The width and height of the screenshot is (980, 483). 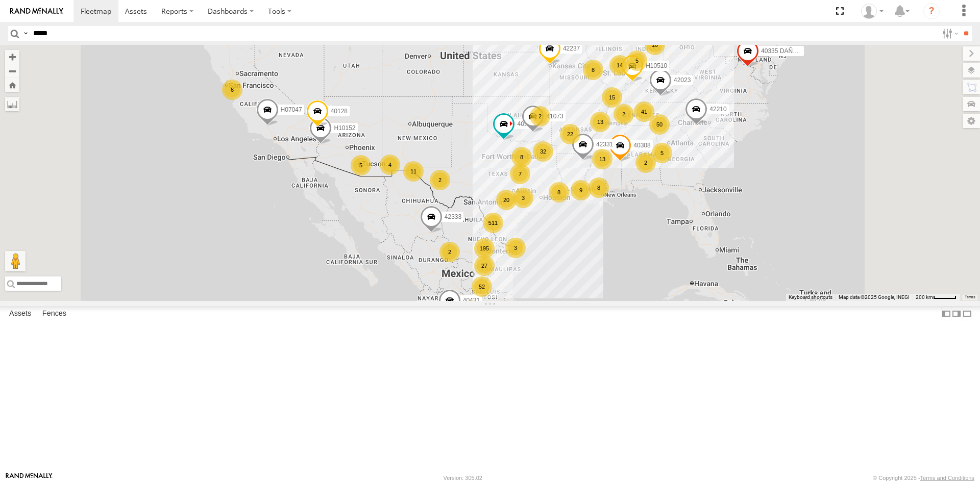 I want to click on img: rand-logo.svg, so click(x=36, y=11).